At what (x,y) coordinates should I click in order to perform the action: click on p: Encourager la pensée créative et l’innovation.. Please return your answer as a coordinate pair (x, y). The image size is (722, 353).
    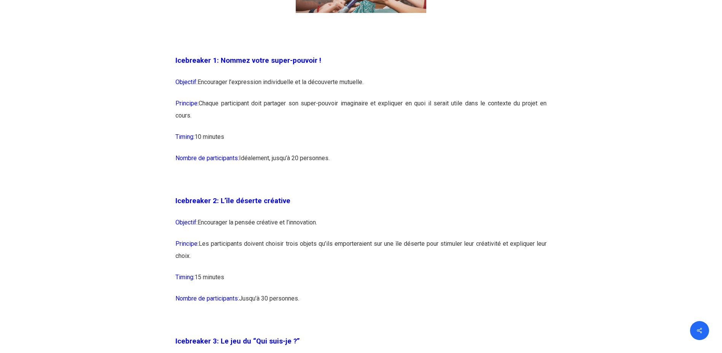
    Looking at the image, I should click on (361, 227).